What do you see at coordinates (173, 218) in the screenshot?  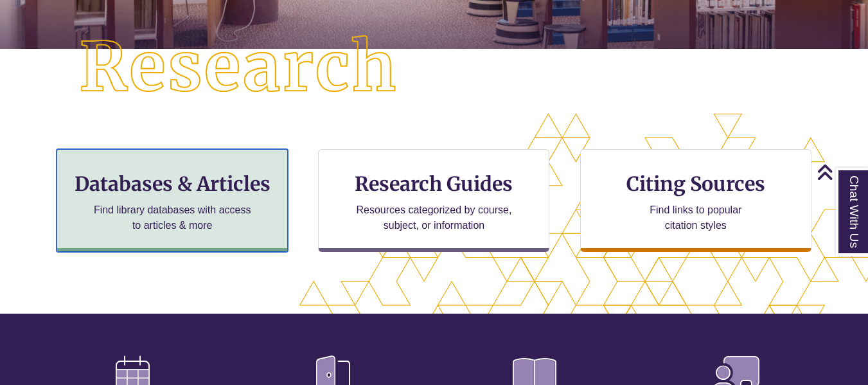 I see `p: Find library databases with access to articles & more` at bounding box center [173, 218].